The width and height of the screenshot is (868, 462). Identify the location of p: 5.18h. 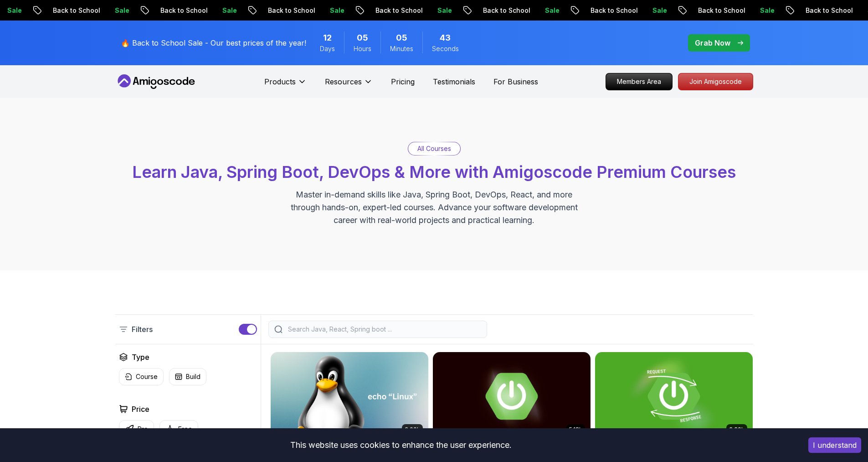
(576, 430).